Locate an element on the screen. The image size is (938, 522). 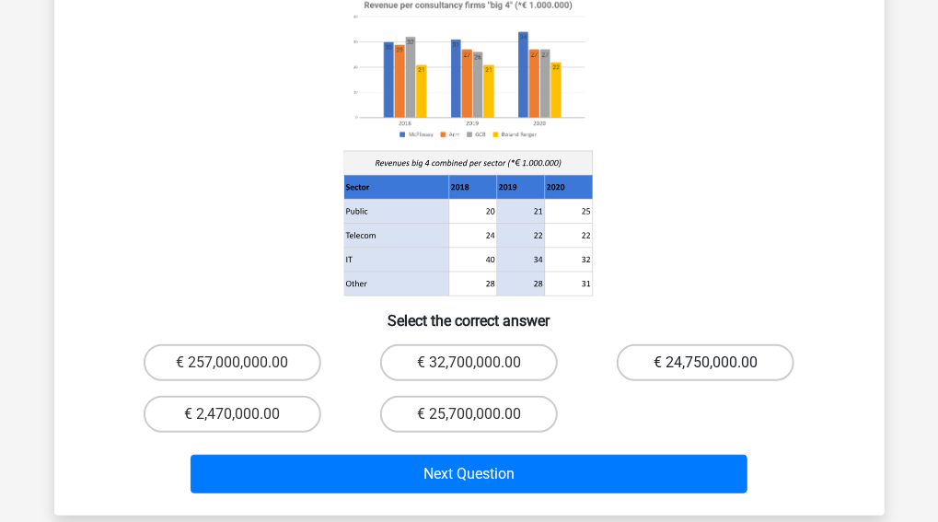
label: € 32,700,000.00 is located at coordinates (469, 363).